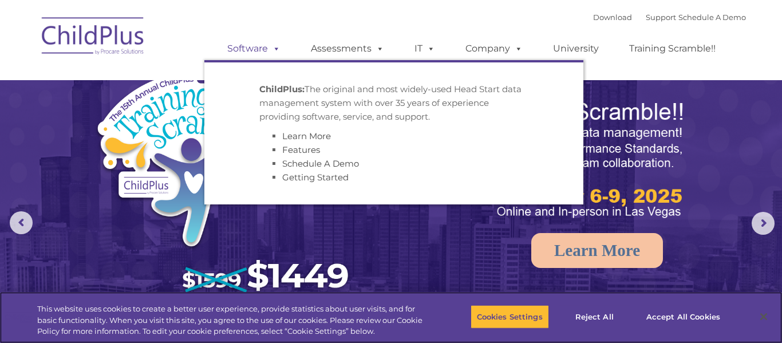 The image size is (782, 343). What do you see at coordinates (234, 320) in the screenshot?
I see `div: This website uses cookies to create a better user experience, provide statistics about user visit...` at bounding box center [234, 320].